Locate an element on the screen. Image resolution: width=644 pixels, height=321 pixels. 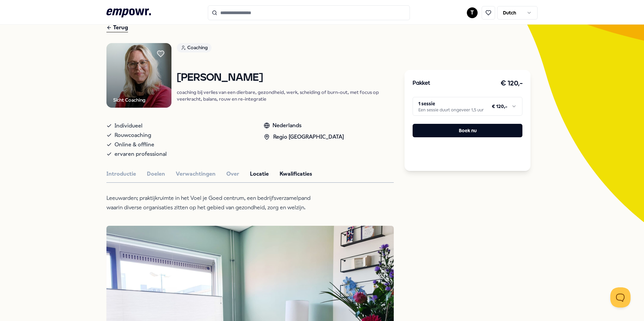
button: T is located at coordinates (472, 13).